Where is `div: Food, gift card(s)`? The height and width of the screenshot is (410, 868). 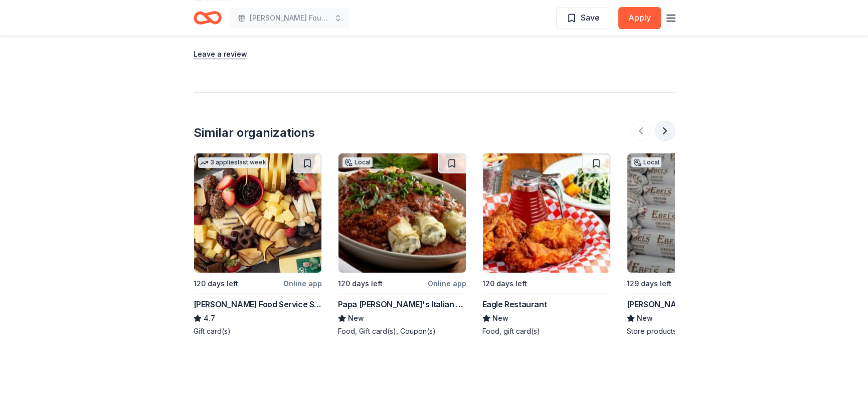
div: Food, gift card(s) is located at coordinates (547, 331).